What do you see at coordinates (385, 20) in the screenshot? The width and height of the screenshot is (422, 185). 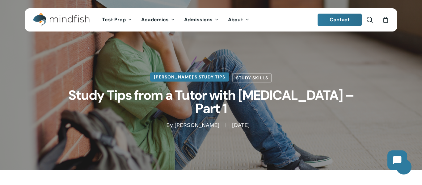 I see `a: Cart` at bounding box center [385, 20].